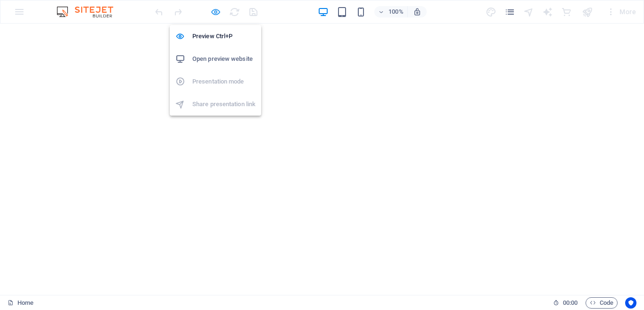  I want to click on h6: 100%, so click(396, 12).